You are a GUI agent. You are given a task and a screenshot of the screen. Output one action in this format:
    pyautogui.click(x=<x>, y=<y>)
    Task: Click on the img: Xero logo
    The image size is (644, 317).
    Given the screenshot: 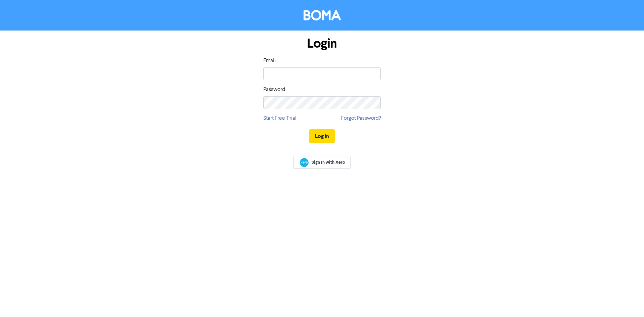 What is the action you would take?
    pyautogui.click(x=304, y=163)
    